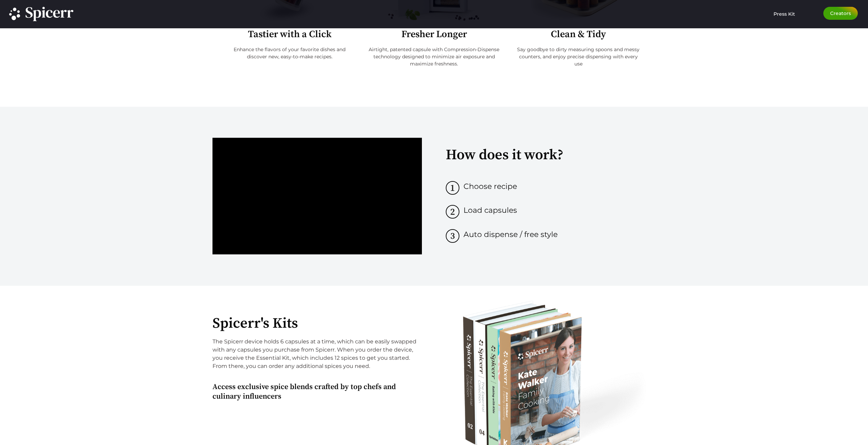 This screenshot has height=445, width=868. I want to click on h2: Spicerr's Kits, so click(318, 324).